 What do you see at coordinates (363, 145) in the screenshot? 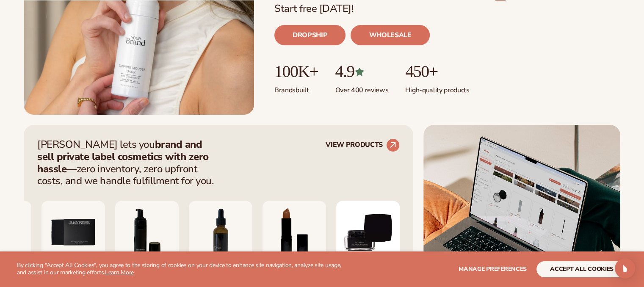
I see `a: VIEW PRODUCTS` at bounding box center [363, 145].